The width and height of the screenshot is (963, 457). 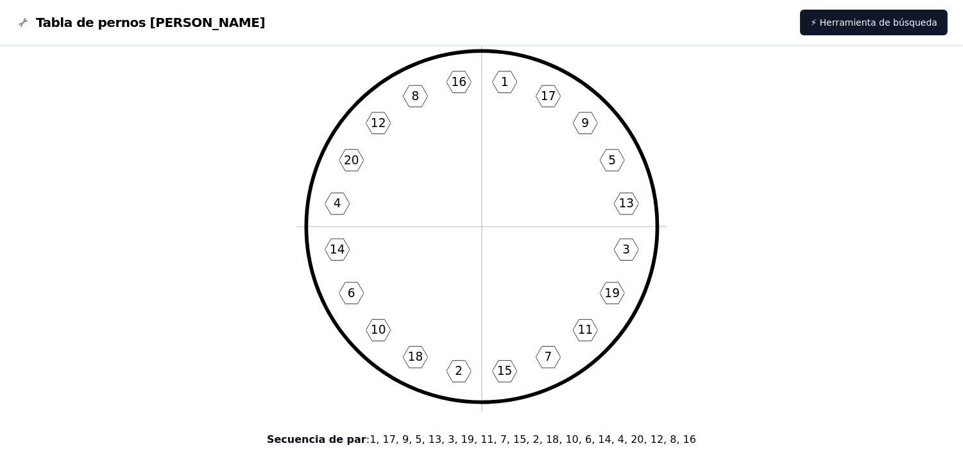 I want to click on text: 5, so click(x=612, y=160).